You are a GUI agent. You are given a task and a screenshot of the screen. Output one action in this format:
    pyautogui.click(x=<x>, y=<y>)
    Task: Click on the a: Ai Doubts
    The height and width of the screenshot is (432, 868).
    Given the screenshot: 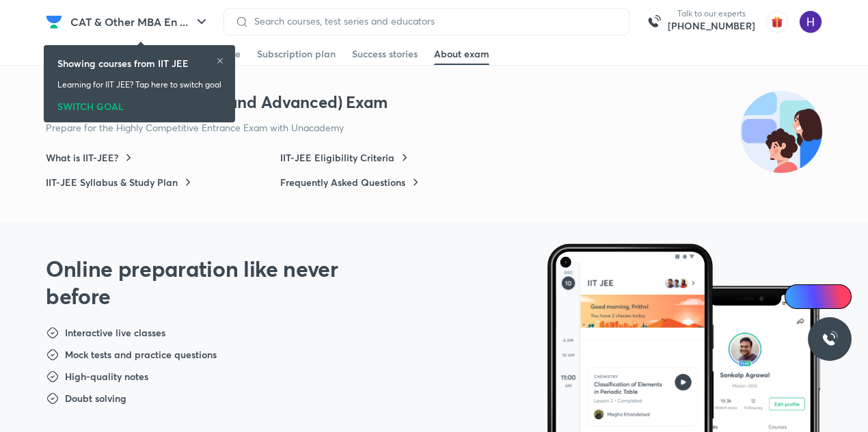 What is the action you would take?
    pyautogui.click(x=818, y=297)
    